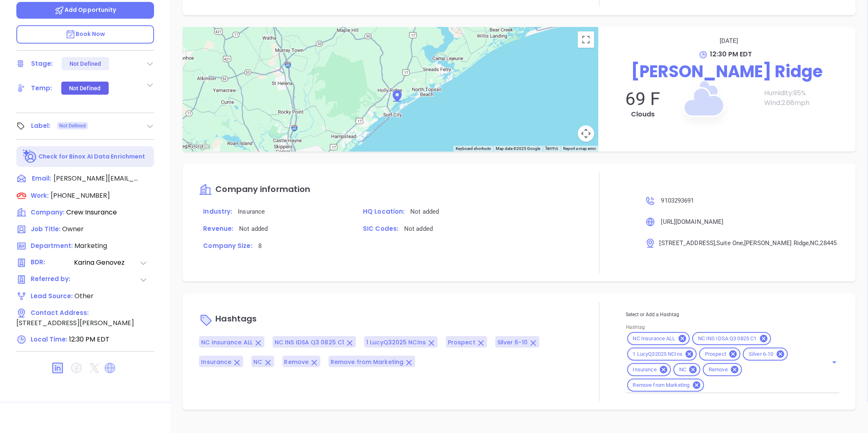  Describe the element at coordinates (731, 339) in the screenshot. I see `div: NC INS IDSA Q3 0825 C1` at that location.